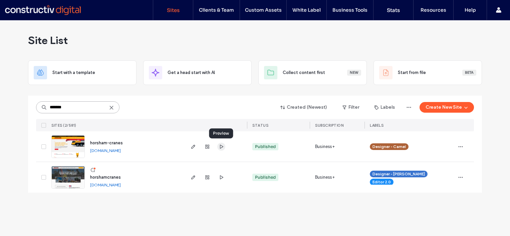 This screenshot has width=510, height=236. What do you see at coordinates (412, 73) in the screenshot?
I see `span: Start from file` at bounding box center [412, 73].